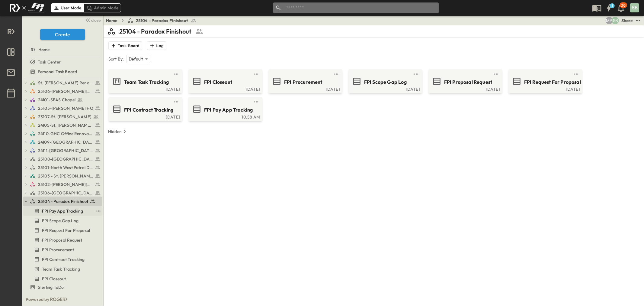 The width and height of the screenshot is (644, 306). I want to click on div: 24101-SEAS Chapeltest, so click(63, 100).